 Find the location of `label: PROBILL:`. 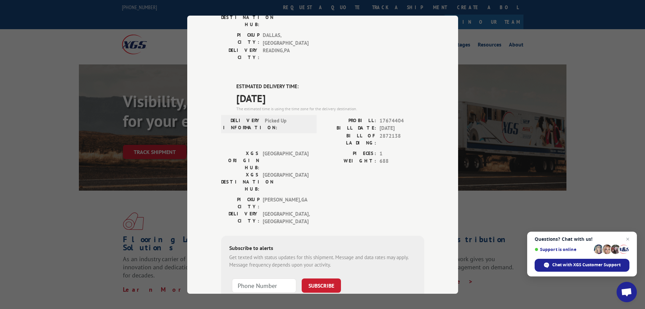

label: PROBILL: is located at coordinates (350, 120).